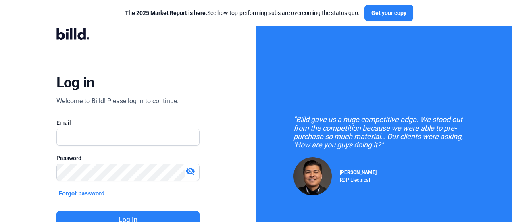 This screenshot has width=512, height=222. What do you see at coordinates (166, 13) in the screenshot?
I see `span: The 2025 Market Report is here:` at bounding box center [166, 13].